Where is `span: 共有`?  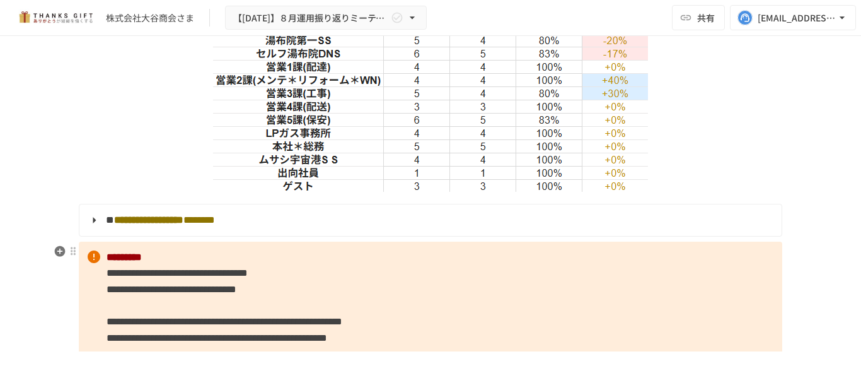 span: 共有 is located at coordinates (706, 18).